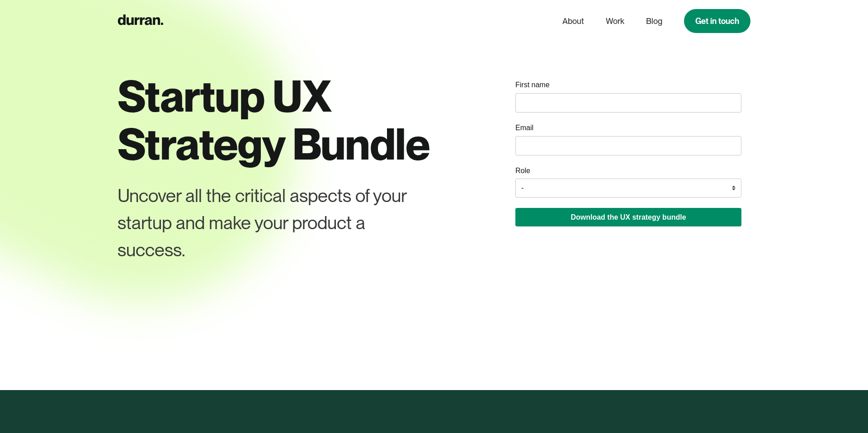 This screenshot has width=868, height=433. Describe the element at coordinates (285, 120) in the screenshot. I see `h1: Startup UX Strategy Bundle` at that location.